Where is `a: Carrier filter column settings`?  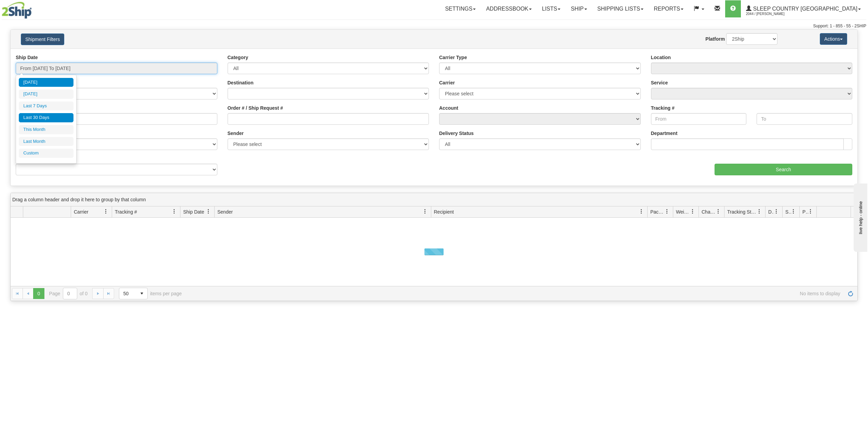
a: Carrier filter column settings is located at coordinates (106, 211).